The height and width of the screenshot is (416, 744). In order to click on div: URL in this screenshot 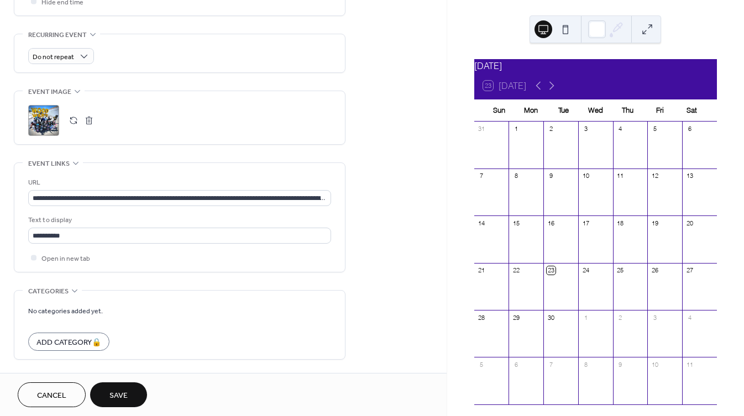, I will do `click(178, 182)`.